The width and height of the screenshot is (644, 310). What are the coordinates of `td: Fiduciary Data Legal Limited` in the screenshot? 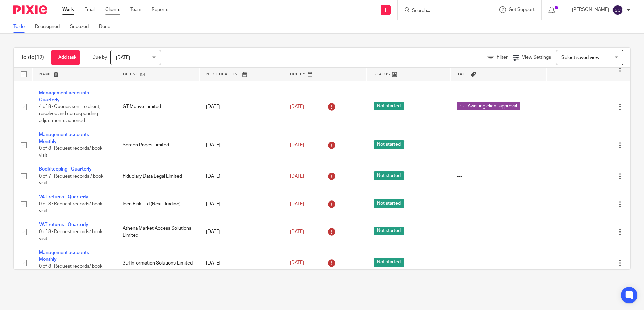 It's located at (158, 176).